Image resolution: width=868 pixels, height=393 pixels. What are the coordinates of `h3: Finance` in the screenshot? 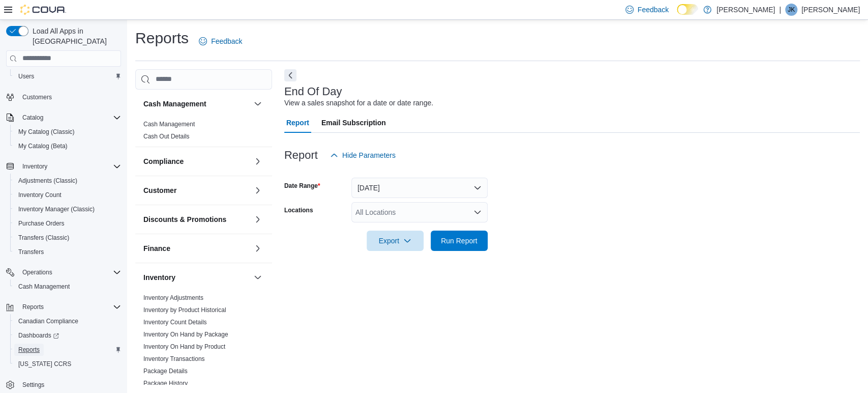 It's located at (157, 249).